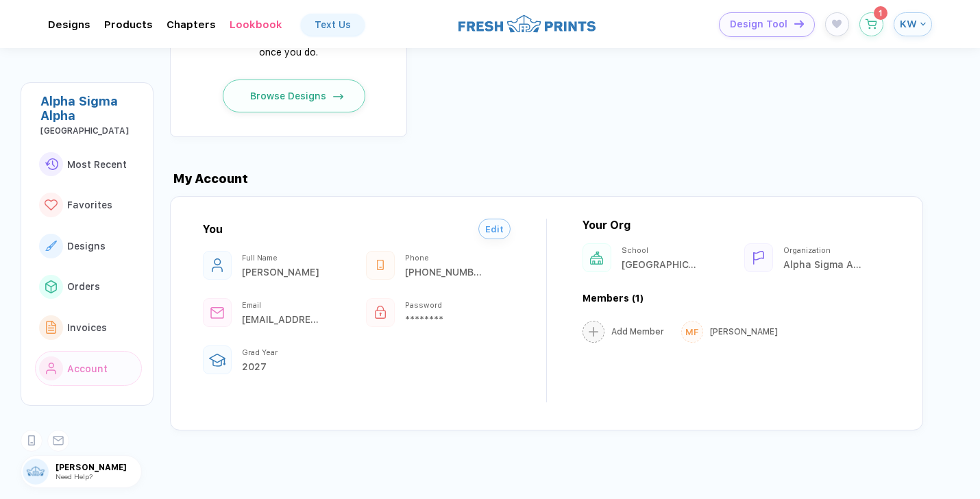 This screenshot has width=980, height=499. Describe the element at coordinates (36, 472) in the screenshot. I see `img: user profile` at that location.